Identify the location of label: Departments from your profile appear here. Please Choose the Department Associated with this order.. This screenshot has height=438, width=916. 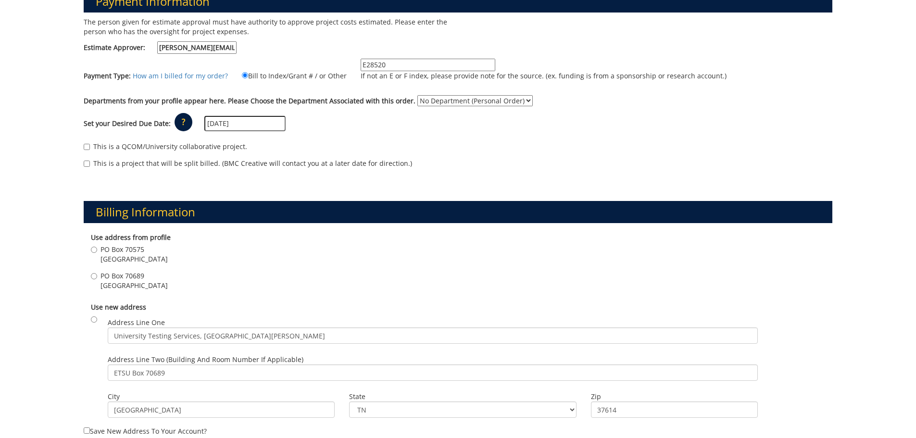
(250, 101).